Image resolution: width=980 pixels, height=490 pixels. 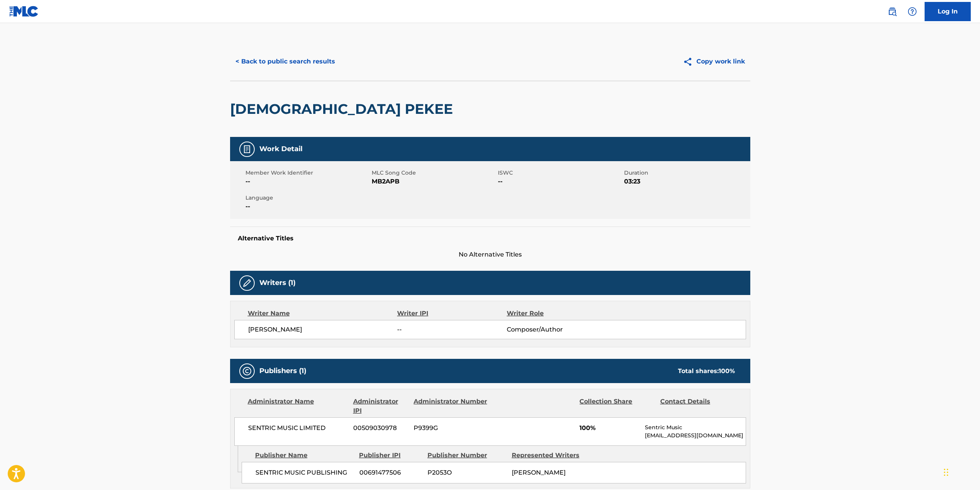 I want to click on div: Drag, so click(x=946, y=473).